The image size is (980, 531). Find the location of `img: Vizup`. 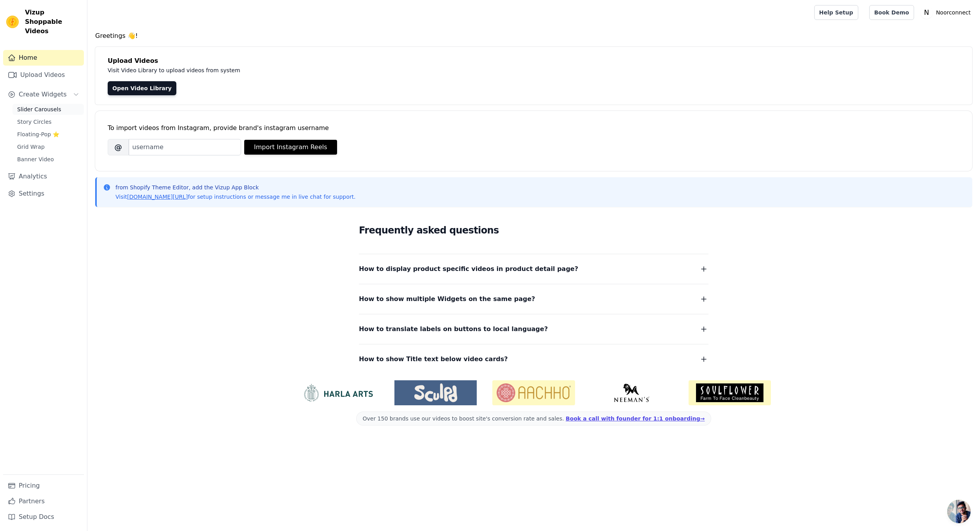

img: Vizup is located at coordinates (12, 22).